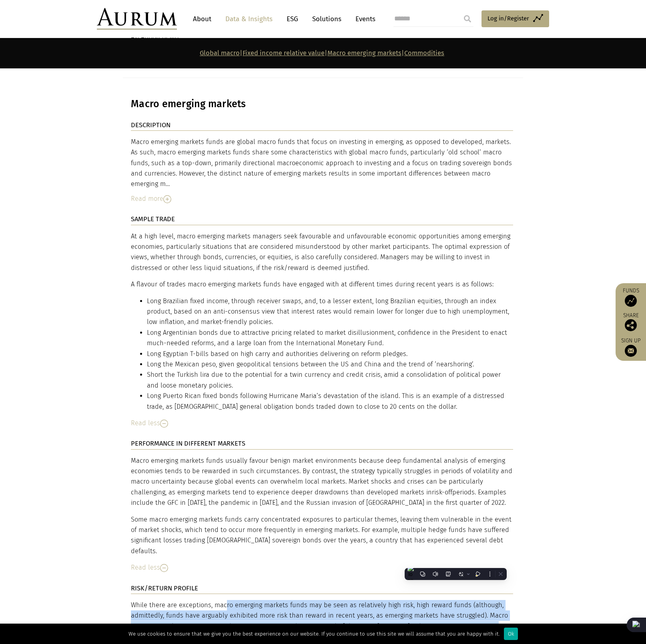 The width and height of the screenshot is (646, 644). I want to click on li: Short the Turkish lira due to the potential for a twin currency and credit crisis, amid a consoli..., so click(330, 380).